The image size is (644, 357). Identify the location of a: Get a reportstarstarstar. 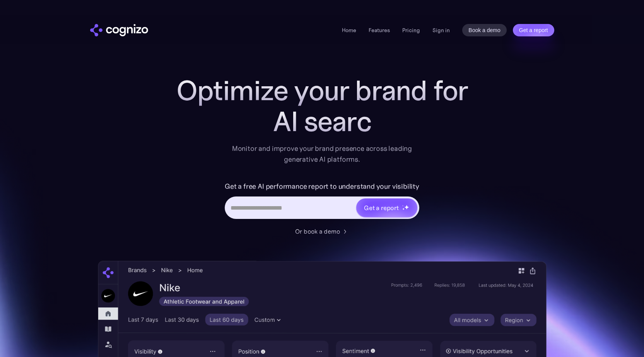
(386, 208).